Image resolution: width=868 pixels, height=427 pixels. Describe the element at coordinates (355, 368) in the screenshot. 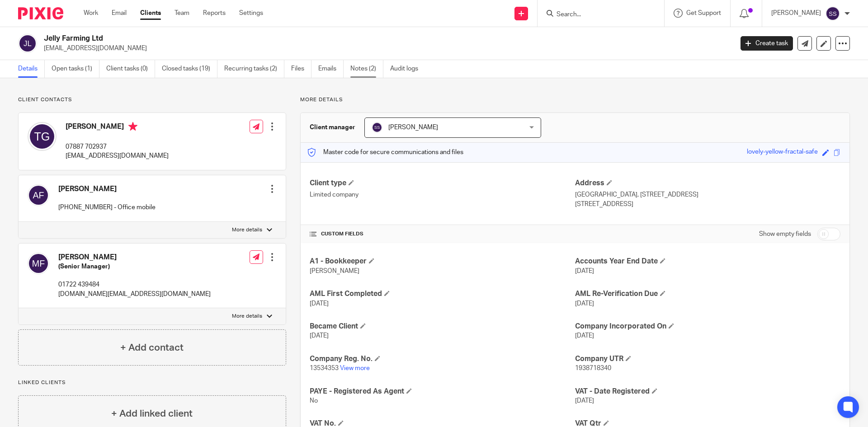

I see `a: View more` at that location.